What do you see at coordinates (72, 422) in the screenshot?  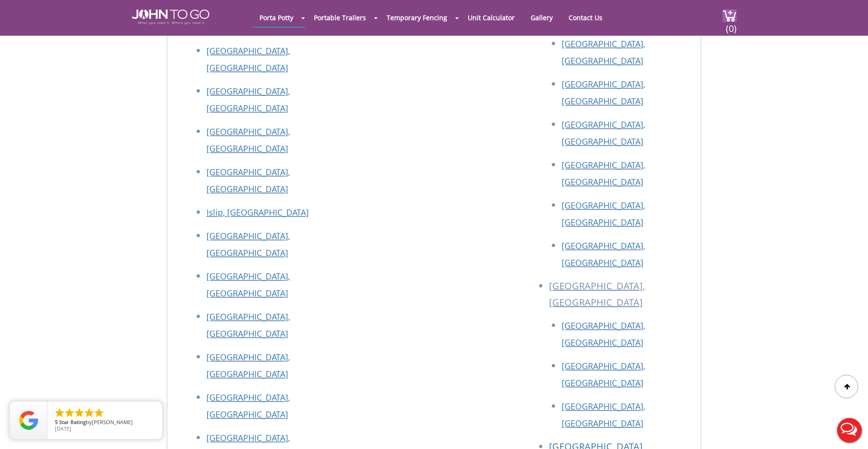 I see `span: Star Rating` at bounding box center [72, 422].